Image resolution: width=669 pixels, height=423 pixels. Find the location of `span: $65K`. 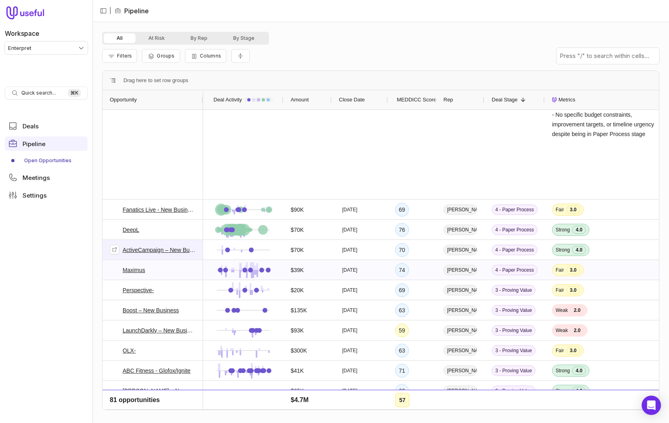

span: $65K is located at coordinates (297, 391).